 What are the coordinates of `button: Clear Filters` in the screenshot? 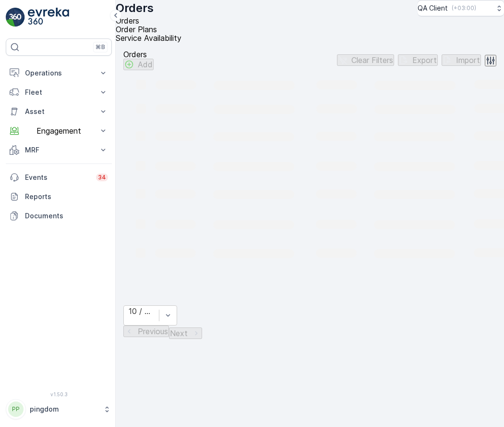 It's located at (366, 60).